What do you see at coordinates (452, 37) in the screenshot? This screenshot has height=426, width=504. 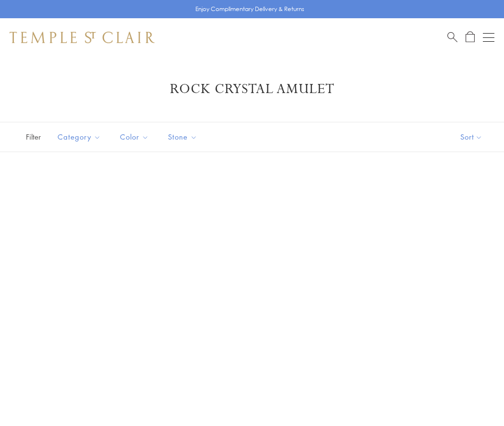 I see `a: Search` at bounding box center [452, 37].